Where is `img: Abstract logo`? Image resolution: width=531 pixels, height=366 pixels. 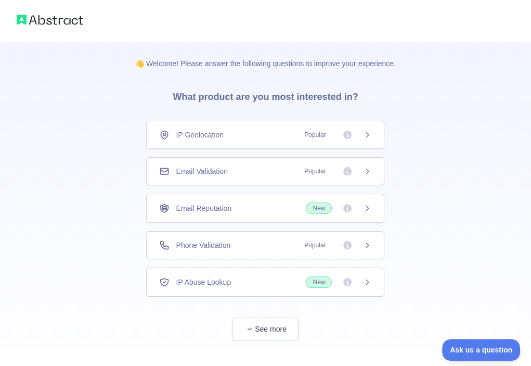 img: Abstract logo is located at coordinates (50, 20).